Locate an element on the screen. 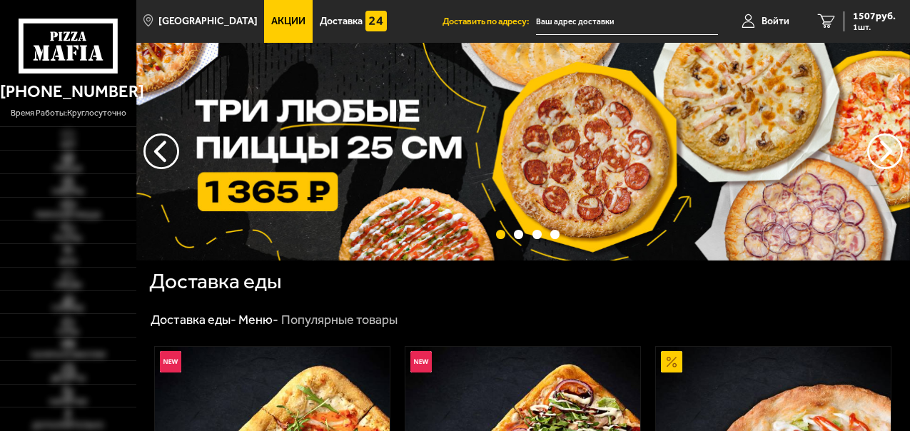 The height and width of the screenshot is (431, 910). button: следующий is located at coordinates (161, 151).